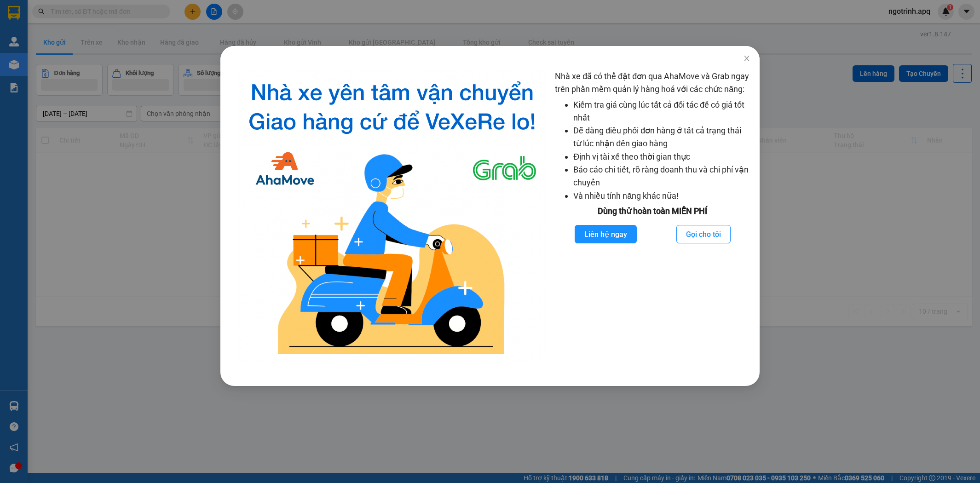 This screenshot has height=483, width=980. I want to click on button: Liên hệ ngay, so click(605, 234).